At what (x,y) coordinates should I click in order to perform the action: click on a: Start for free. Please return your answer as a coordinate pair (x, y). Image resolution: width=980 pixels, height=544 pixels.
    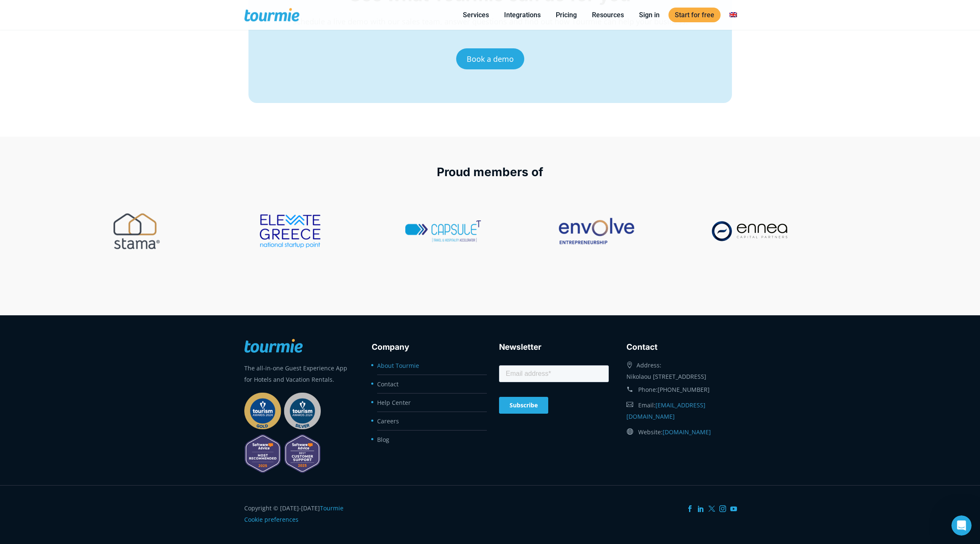
    Looking at the image, I should click on (694, 15).